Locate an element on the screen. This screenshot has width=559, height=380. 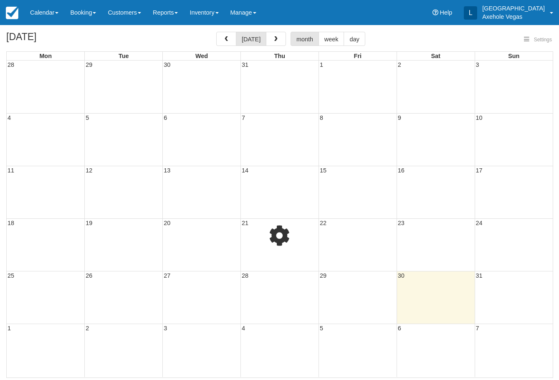
i: Help is located at coordinates (435, 13).